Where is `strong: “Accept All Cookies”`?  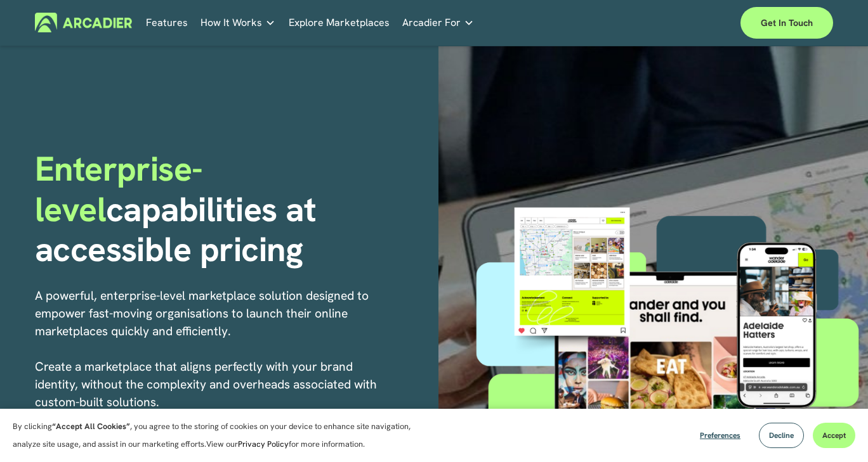 strong: “Accept All Cookies” is located at coordinates (91, 426).